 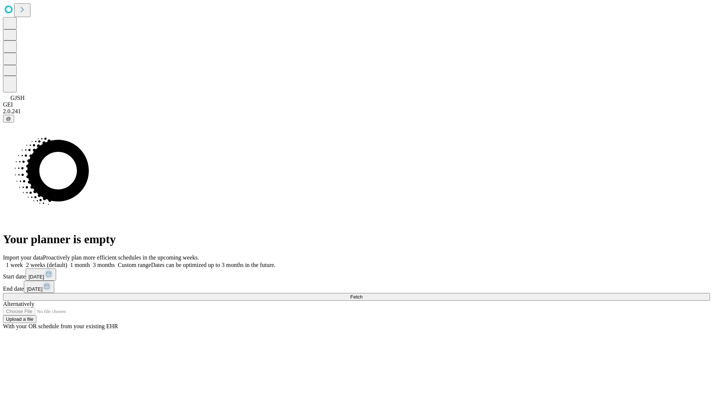 I want to click on span: Custom range, so click(x=134, y=265).